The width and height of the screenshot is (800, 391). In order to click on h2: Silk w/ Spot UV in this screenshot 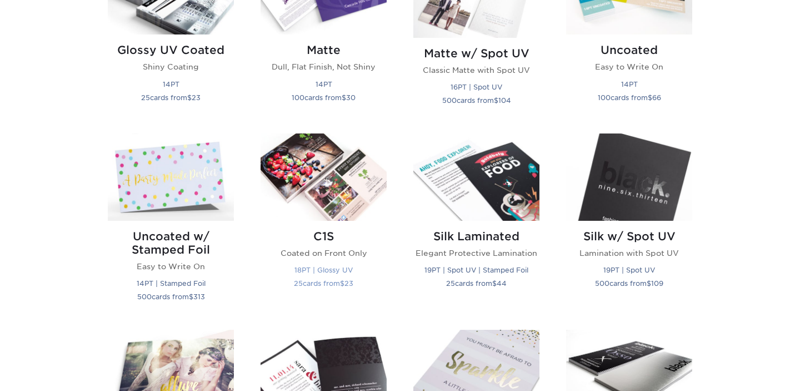, I will do `click(629, 236)`.